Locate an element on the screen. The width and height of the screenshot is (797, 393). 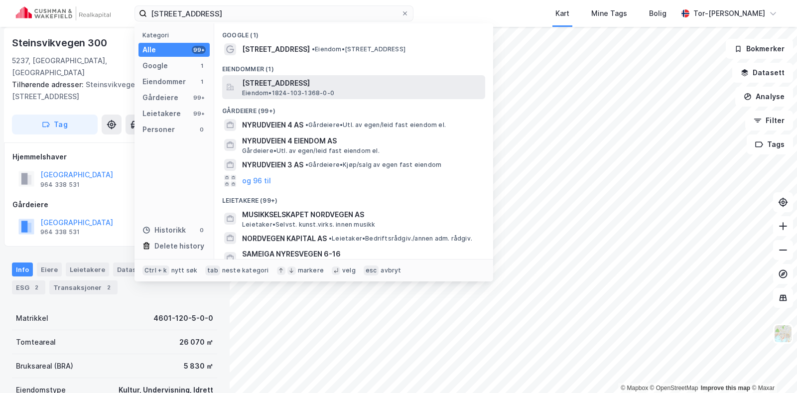
span: NYRUDVEIEN 4 AS is located at coordinates (272, 125).